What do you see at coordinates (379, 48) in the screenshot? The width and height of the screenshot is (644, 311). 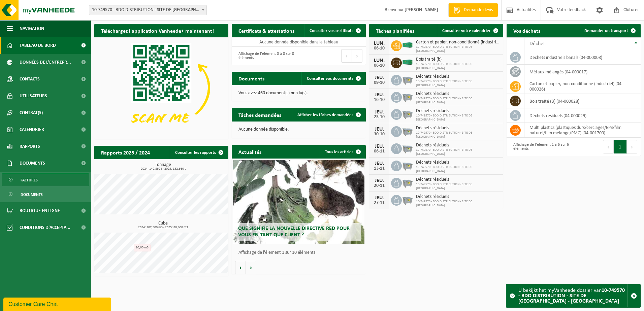 I see `div: 06-10` at bounding box center [379, 48].